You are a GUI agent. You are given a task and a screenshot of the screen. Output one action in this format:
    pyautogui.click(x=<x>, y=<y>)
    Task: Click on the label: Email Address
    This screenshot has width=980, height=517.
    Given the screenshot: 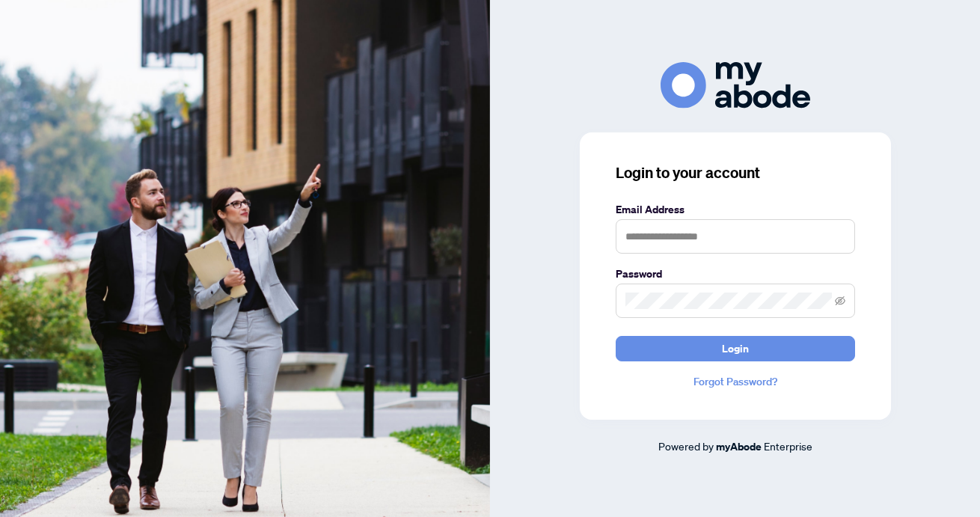 What is the action you would take?
    pyautogui.click(x=736, y=209)
    